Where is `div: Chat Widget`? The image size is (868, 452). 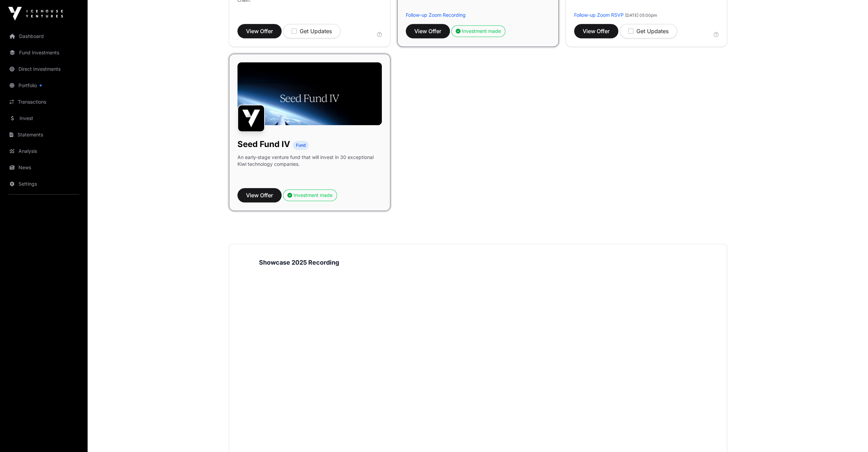 div: Chat Widget is located at coordinates (851, 436).